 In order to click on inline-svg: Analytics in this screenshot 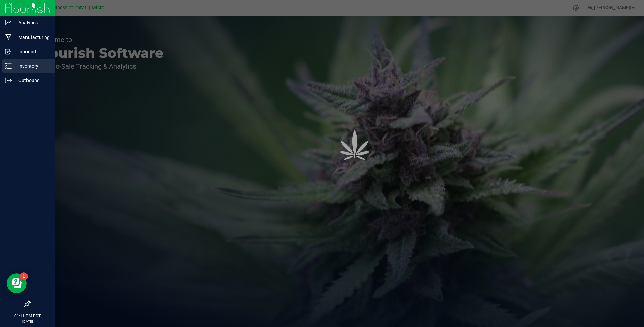, I will do `click(8, 23)`.